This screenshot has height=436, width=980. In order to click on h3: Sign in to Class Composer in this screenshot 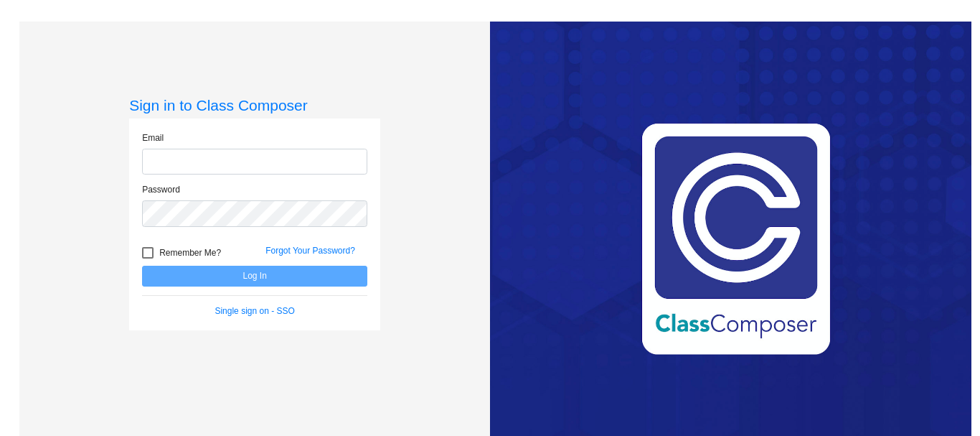, I will do `click(255, 105)`.